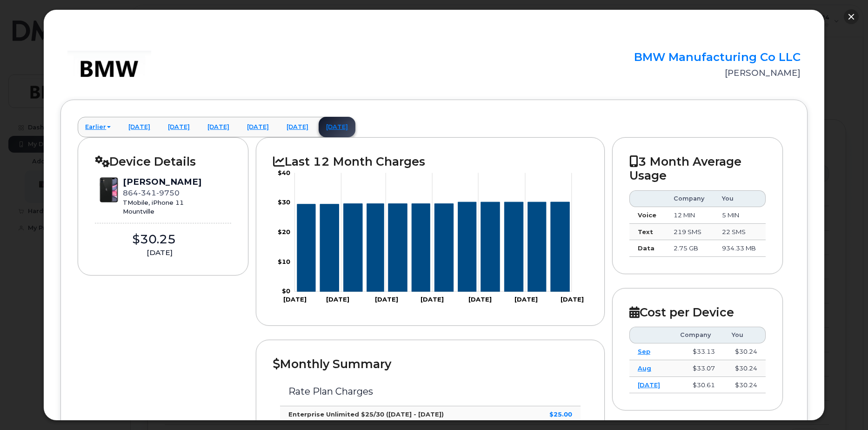  I want to click on a: Sep, so click(644, 351).